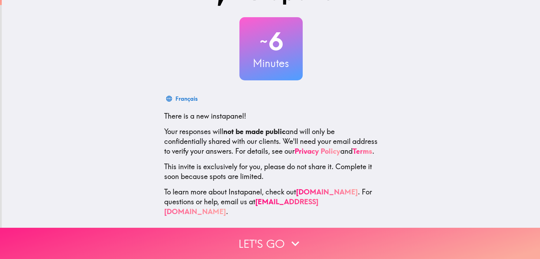  I want to click on h3: Minutes, so click(271, 63).